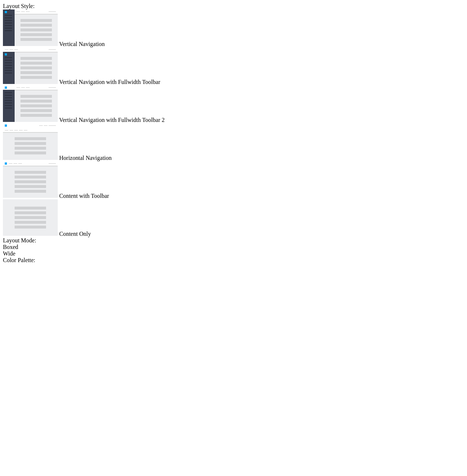 The width and height of the screenshot is (467, 476). I want to click on span: Content with Toolbar, so click(84, 195).